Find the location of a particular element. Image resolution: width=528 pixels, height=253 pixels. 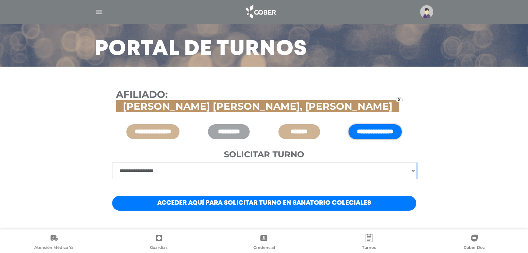

a: Acceder aquí para solicitar turno en Sanatorio Coleciales is located at coordinates (264, 203).